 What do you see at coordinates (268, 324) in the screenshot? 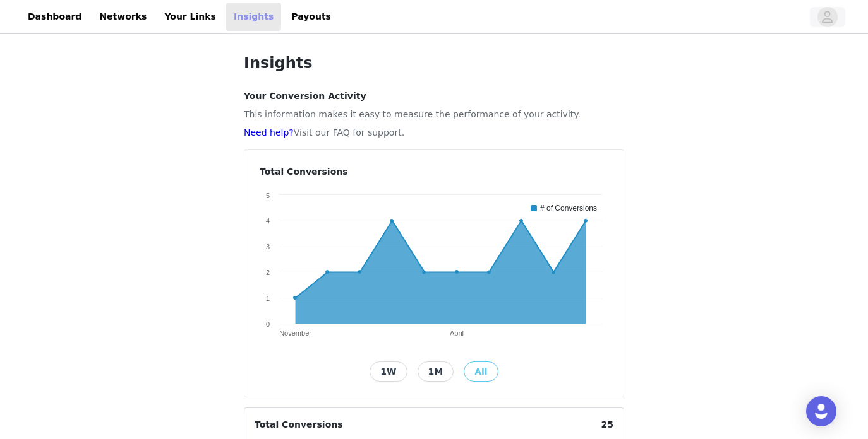
I see `text: 0` at bounding box center [268, 324].